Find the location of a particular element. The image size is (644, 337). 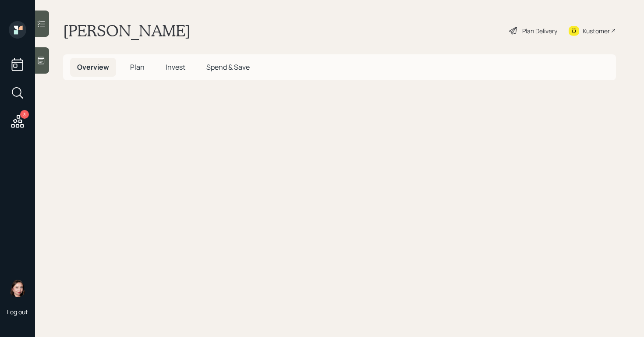

span: Plan is located at coordinates (137, 67).